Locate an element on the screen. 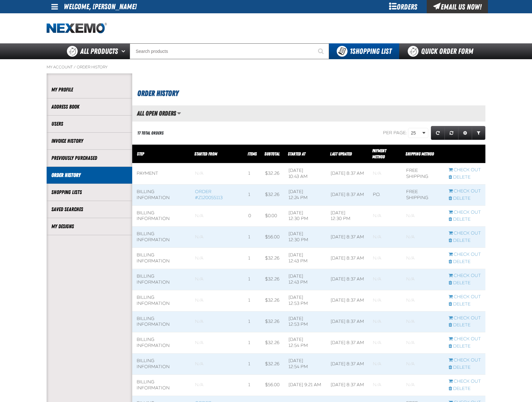 Image resolution: width=532 pixels, height=402 pixels. span: Subtotal is located at coordinates (272, 154).